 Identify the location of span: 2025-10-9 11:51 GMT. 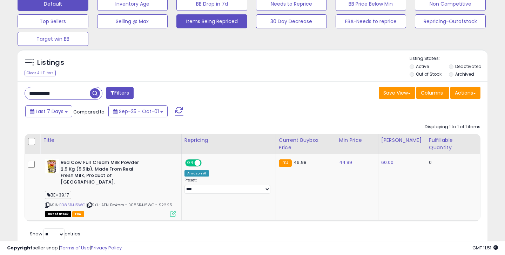
(485, 248).